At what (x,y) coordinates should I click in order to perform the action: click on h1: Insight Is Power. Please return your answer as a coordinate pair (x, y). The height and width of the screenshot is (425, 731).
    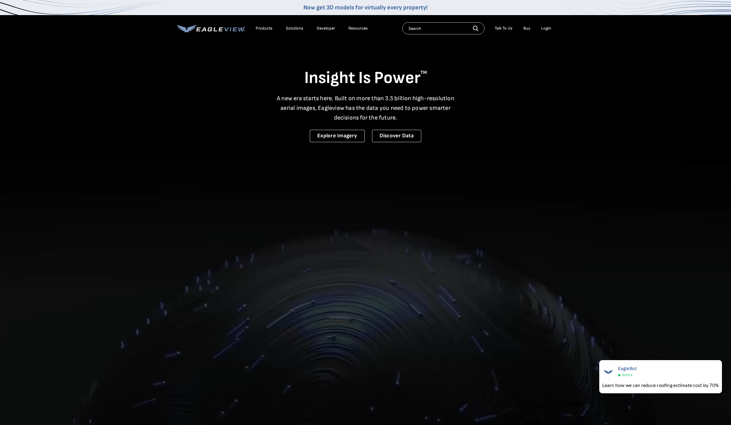
    Looking at the image, I should click on (366, 78).